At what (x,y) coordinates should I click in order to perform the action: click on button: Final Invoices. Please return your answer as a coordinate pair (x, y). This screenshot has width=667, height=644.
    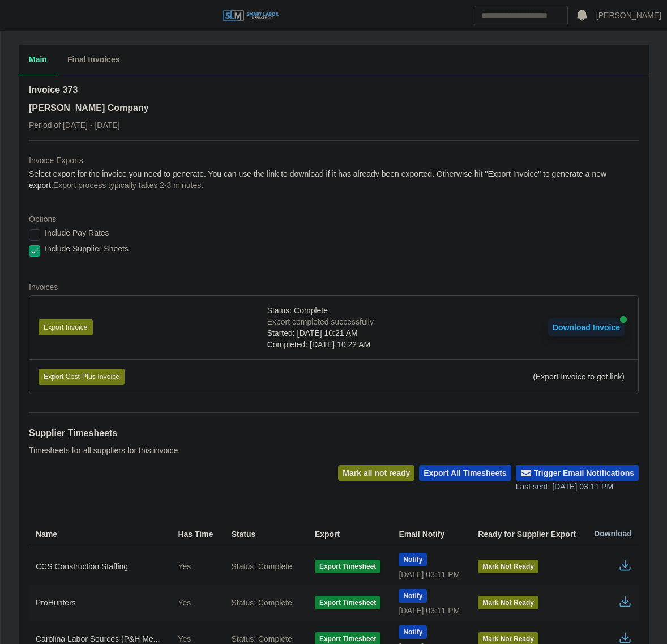
    Looking at the image, I should click on (94, 60).